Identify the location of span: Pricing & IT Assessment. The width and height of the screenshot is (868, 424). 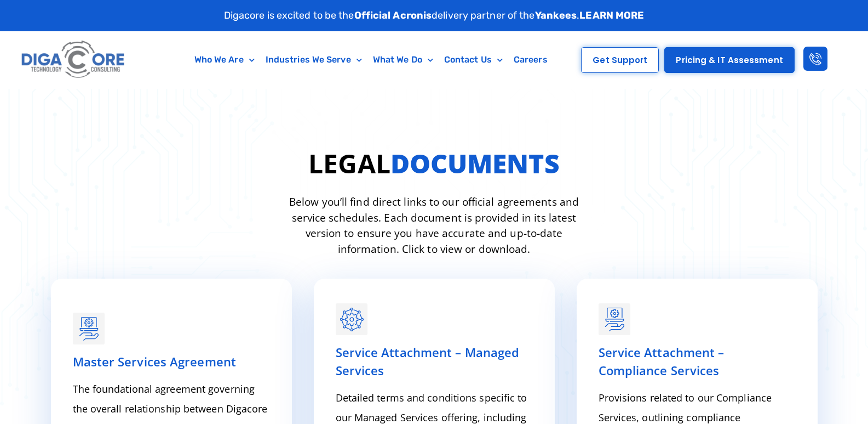
(729, 59).